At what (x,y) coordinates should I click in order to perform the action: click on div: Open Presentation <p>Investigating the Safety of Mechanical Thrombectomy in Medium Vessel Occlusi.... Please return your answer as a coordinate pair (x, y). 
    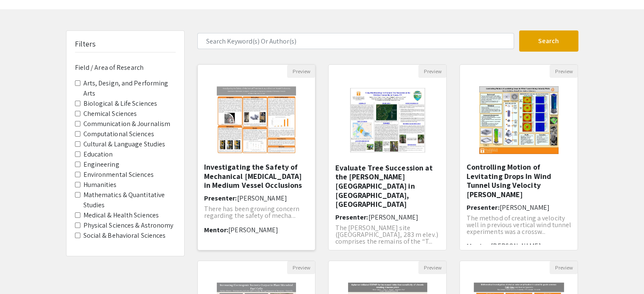
    Looking at the image, I should click on (257, 157).